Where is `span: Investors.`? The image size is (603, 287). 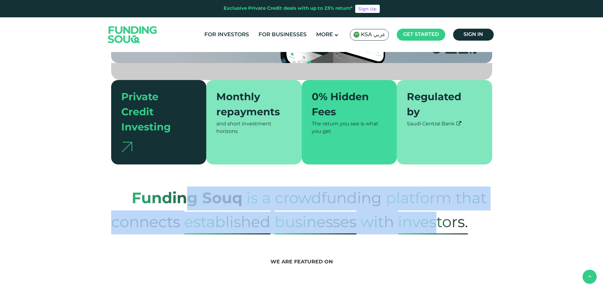 span: Investors. is located at coordinates (433, 223).